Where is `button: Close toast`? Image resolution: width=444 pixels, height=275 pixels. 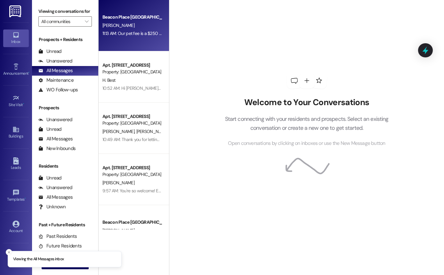
button: Close toast is located at coordinates (9, 252).